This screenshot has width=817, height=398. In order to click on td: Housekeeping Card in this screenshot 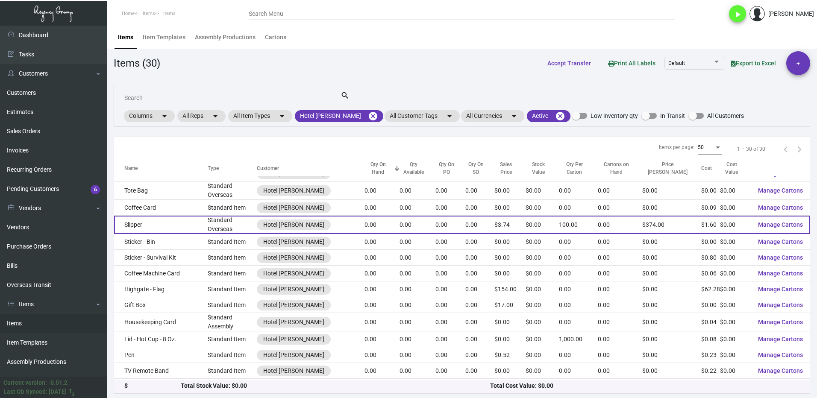, I will do `click(161, 322)`.